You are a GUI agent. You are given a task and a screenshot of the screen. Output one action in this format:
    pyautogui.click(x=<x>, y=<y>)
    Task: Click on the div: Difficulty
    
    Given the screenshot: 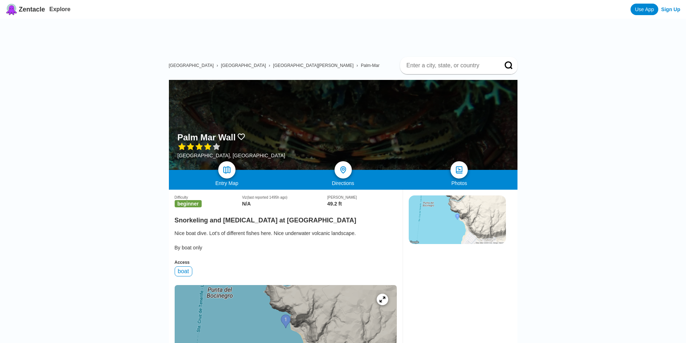 What is the action you would take?
    pyautogui.click(x=208, y=197)
    